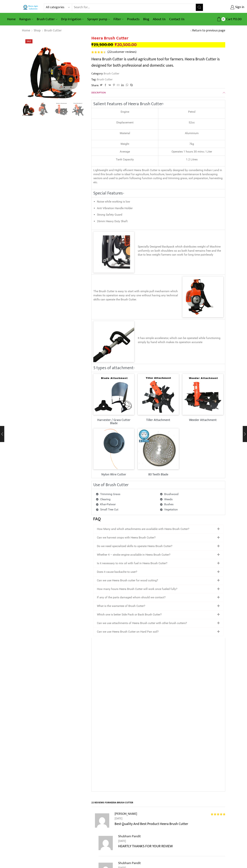 The image size is (247, 868). I want to click on a: Can we use Heera Brush cutter for wood cutting?, so click(127, 580).